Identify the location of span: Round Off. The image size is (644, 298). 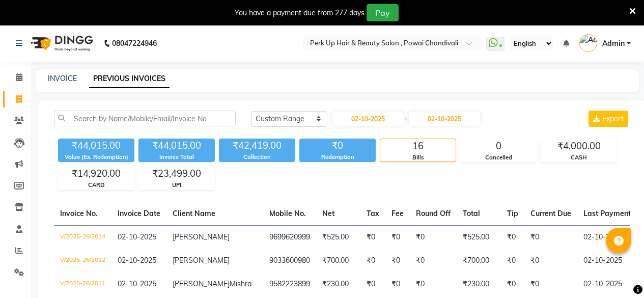
(433, 213).